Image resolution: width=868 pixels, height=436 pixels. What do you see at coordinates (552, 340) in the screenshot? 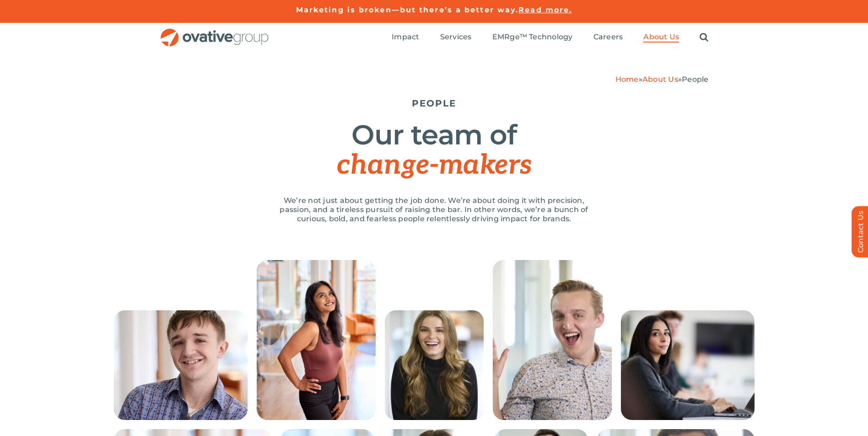
I see `img: People – Collage McCrossen` at bounding box center [552, 340].